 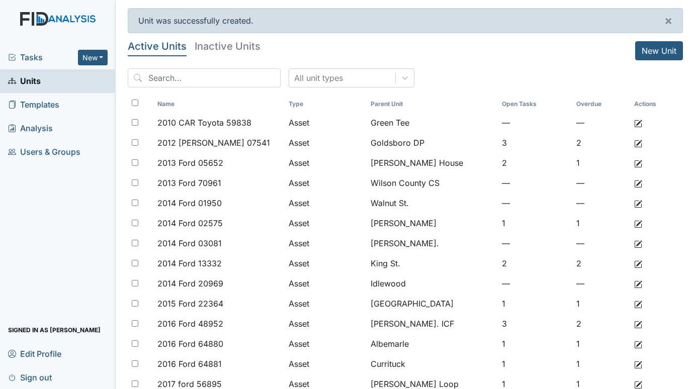 What do you see at coordinates (655, 104) in the screenshot?
I see `th: Actions` at bounding box center [655, 104].